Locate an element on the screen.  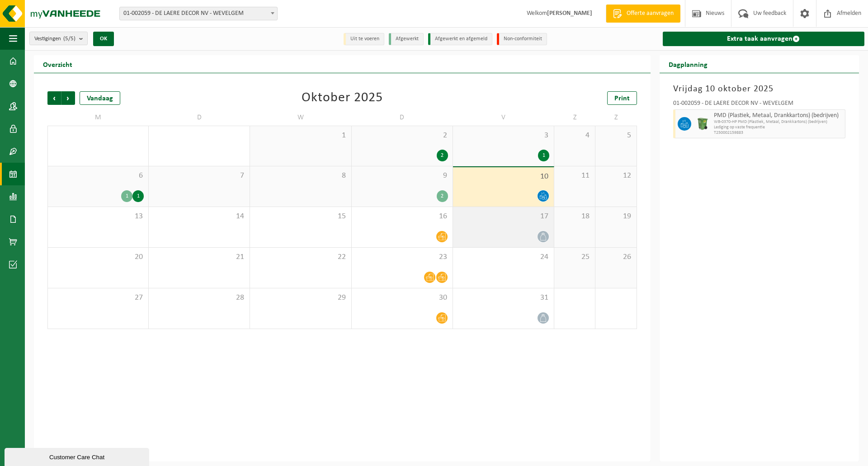
button: Vestigingen(5/5) is located at coordinates (58, 39).